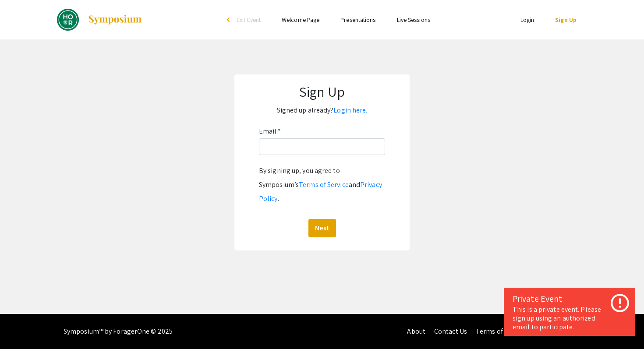  Describe the element at coordinates (230, 20) in the screenshot. I see `div: arrow_back_ios` at that location.